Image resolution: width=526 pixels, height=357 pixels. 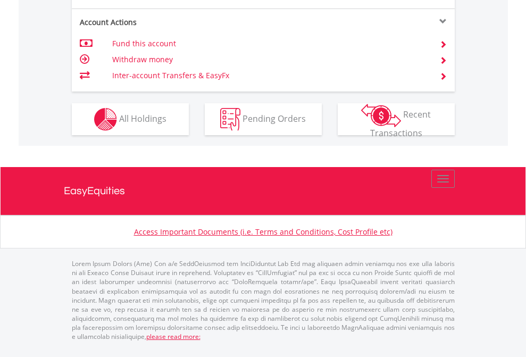 What do you see at coordinates (396, 119) in the screenshot?
I see `button: Recent Transactions` at bounding box center [396, 119].